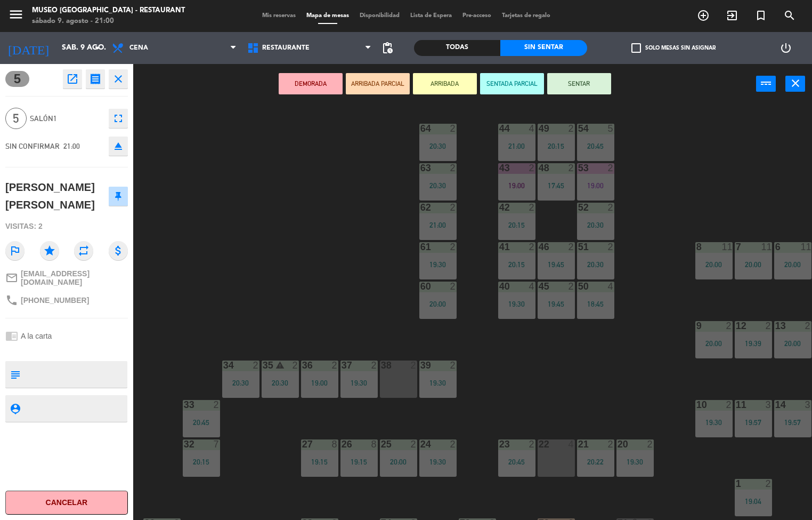  I want to click on i: arrow_drop_down, so click(98, 48).